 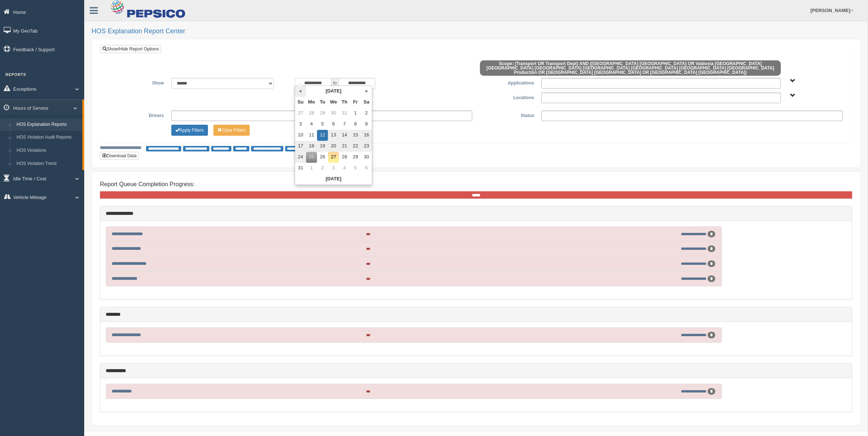 I want to click on td: 10, so click(x=301, y=135).